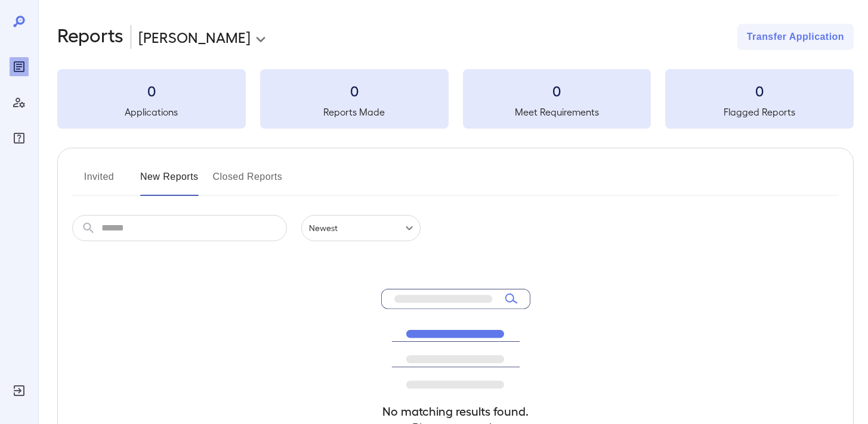  I want to click on button: Transfer Application, so click(795, 37).